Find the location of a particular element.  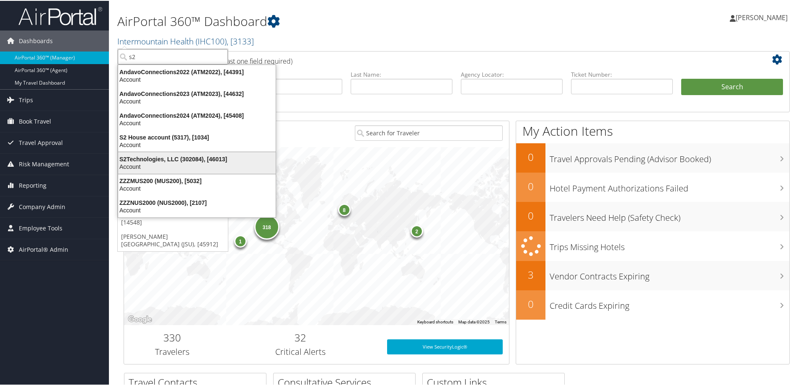

h3: Travelers is located at coordinates (172, 351).